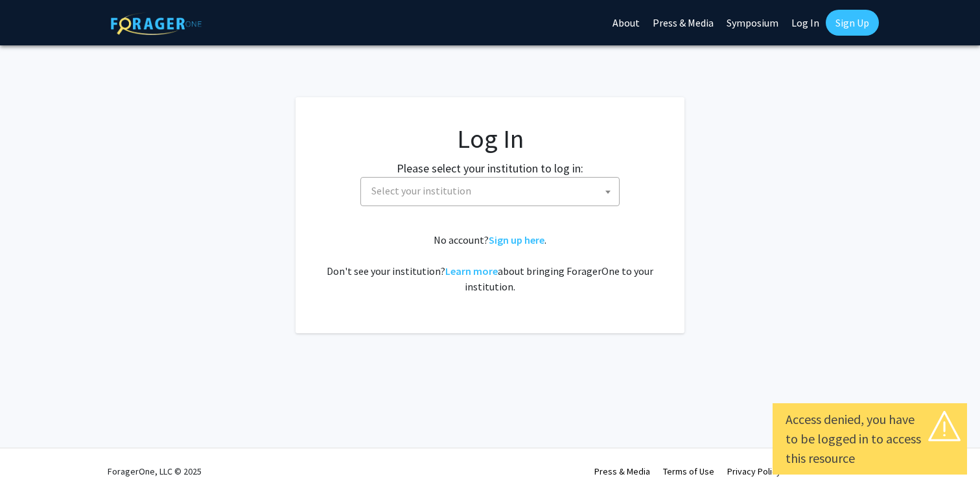  Describe the element at coordinates (154, 471) in the screenshot. I see `div: ForagerOne, LLC © 2025` at that location.